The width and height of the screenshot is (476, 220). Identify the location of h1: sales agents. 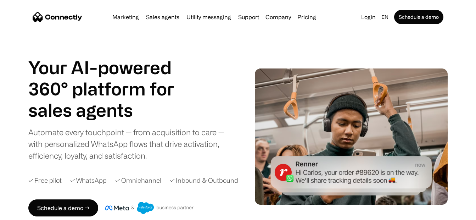
(110, 110).